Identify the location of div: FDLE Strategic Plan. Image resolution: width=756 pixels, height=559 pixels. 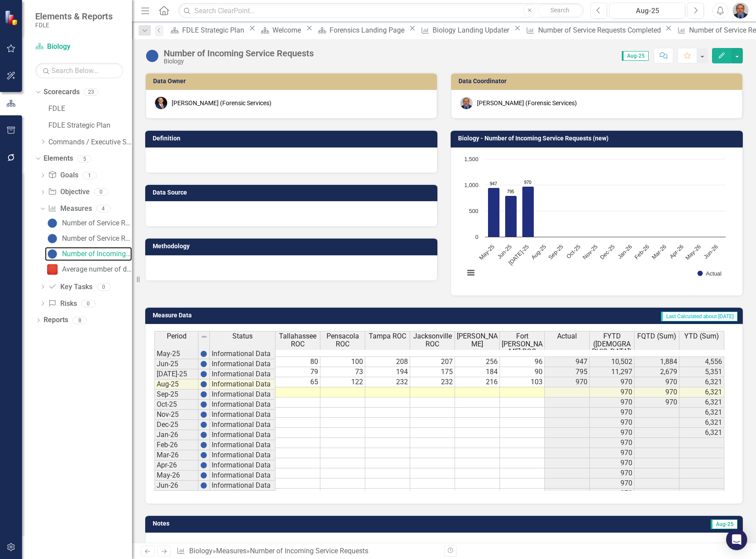
(214, 30).